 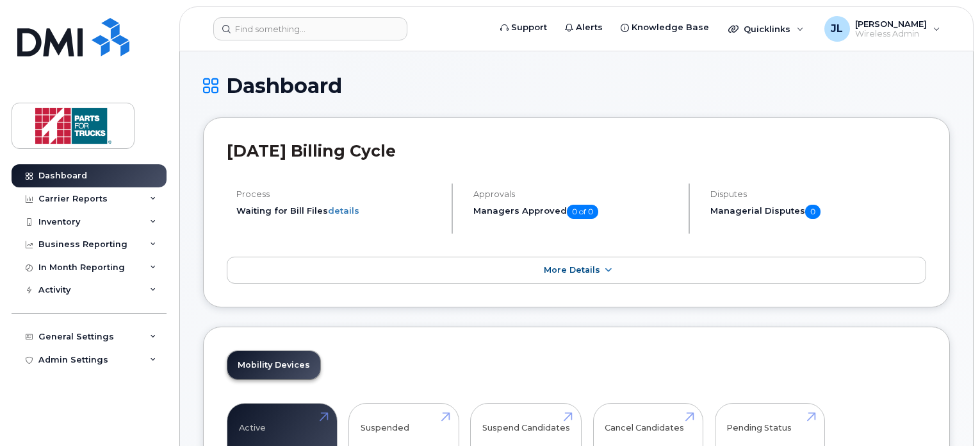 I want to click on h4: Disputes, so click(x=818, y=194).